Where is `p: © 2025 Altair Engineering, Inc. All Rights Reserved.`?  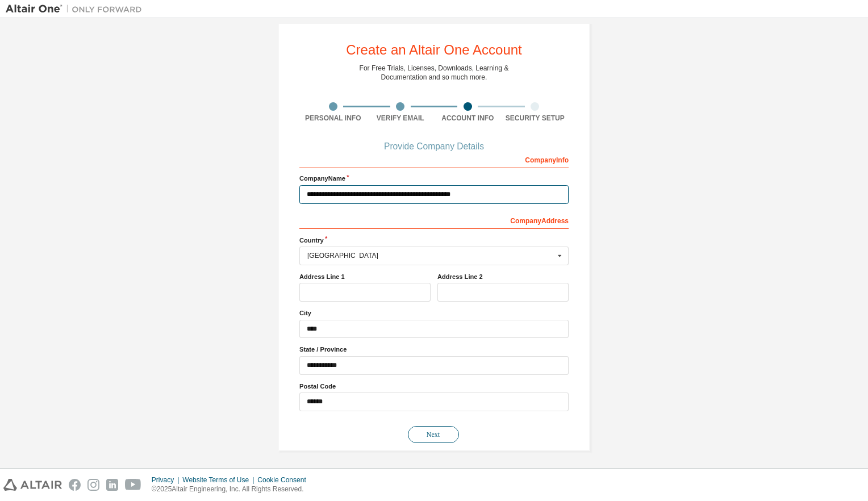
p: © 2025 Altair Engineering, Inc. All Rights Reserved. is located at coordinates (233, 489).